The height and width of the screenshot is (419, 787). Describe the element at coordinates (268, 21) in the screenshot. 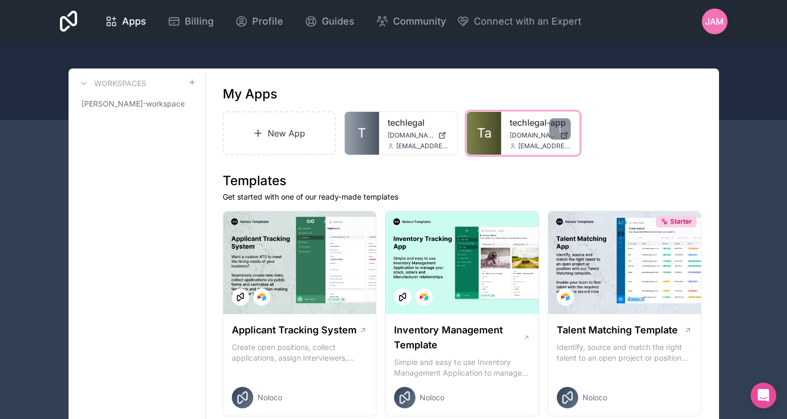

I see `span: Profile` at that location.